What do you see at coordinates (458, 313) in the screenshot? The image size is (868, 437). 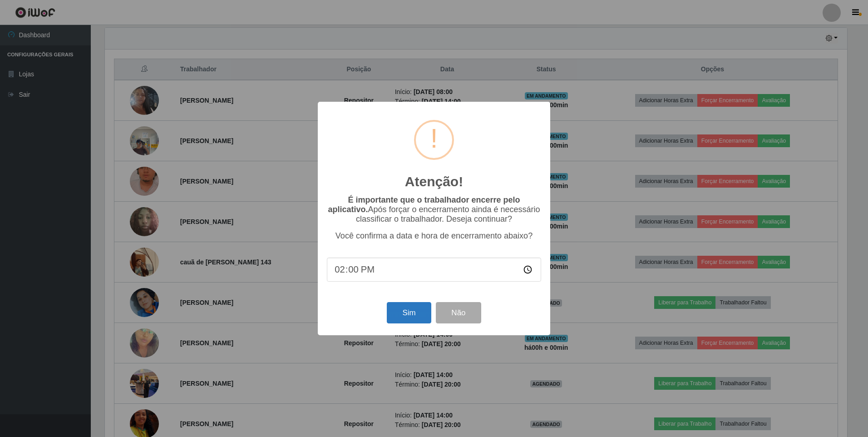 I see `button: Não` at bounding box center [458, 313].